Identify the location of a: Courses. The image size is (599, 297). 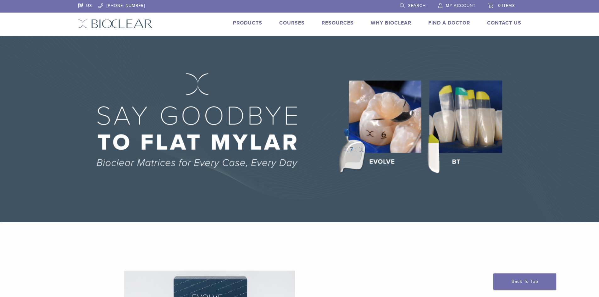
(292, 23).